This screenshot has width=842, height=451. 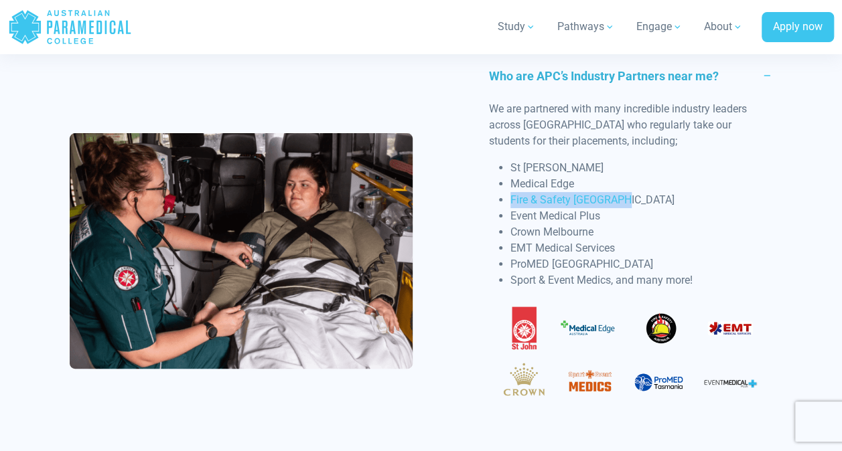 I want to click on li: Sport & Event Medics, and many more!, so click(x=641, y=281).